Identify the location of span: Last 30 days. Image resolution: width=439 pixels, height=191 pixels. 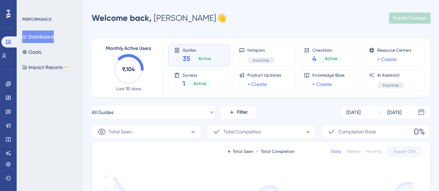
(128, 89).